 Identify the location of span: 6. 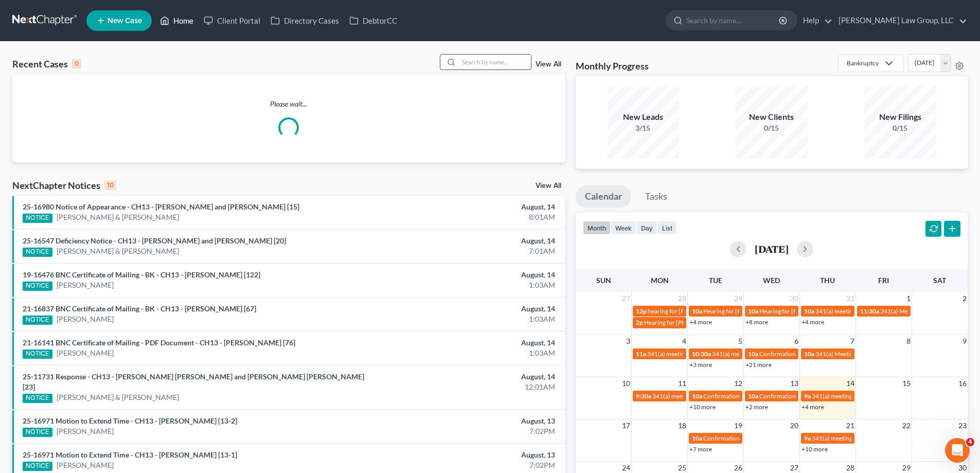
(796, 341).